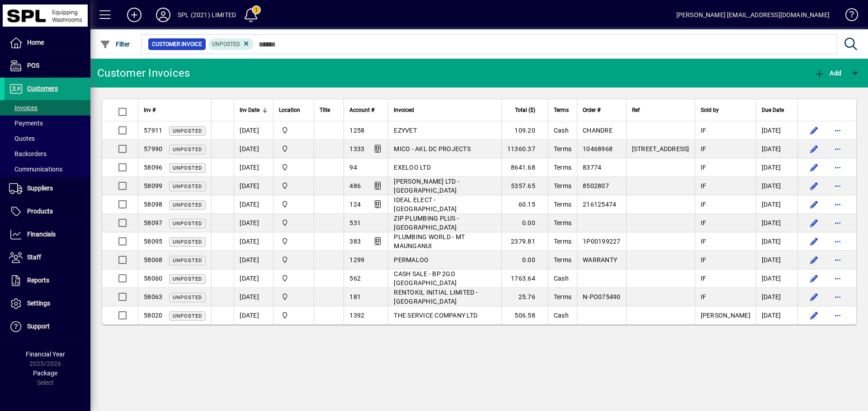  I want to click on span: Products, so click(40, 211).